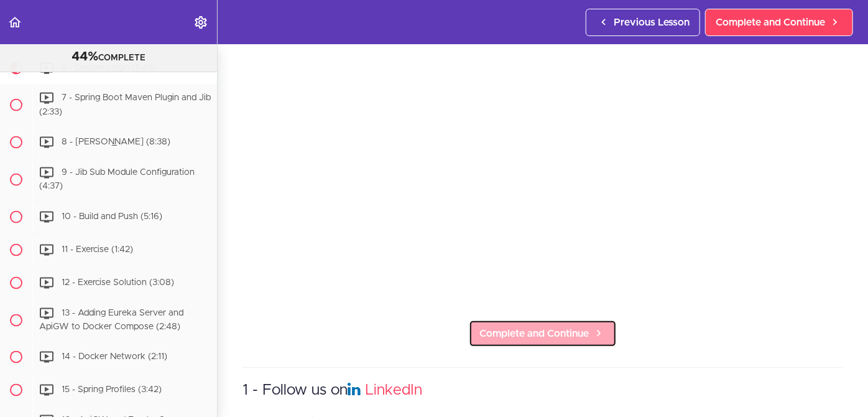 The image size is (868, 417). Describe the element at coordinates (652, 22) in the screenshot. I see `span: Previous Lesson` at that location.